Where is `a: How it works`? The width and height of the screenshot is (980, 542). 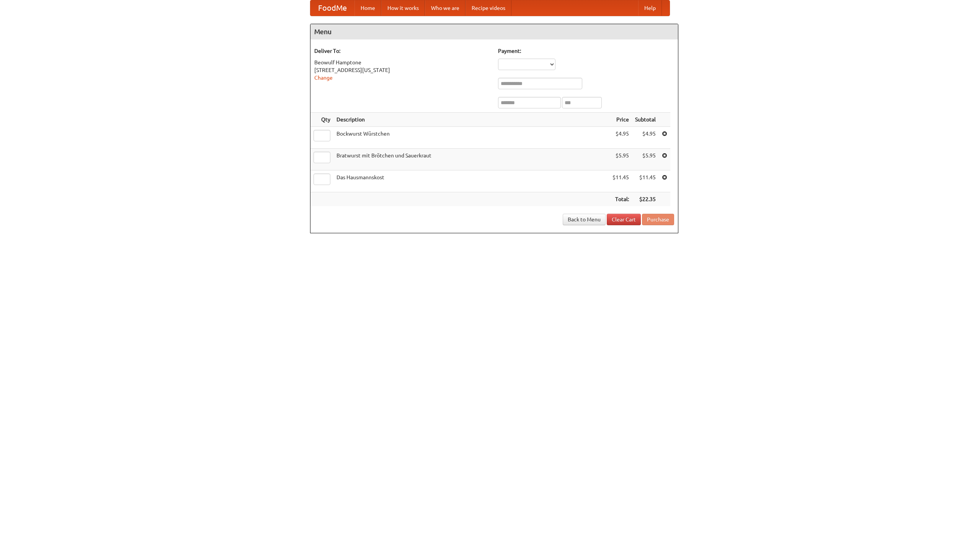 a: How it works is located at coordinates (403, 8).